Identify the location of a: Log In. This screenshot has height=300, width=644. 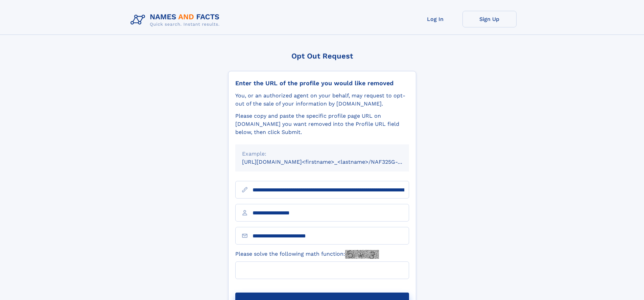
(435, 19).